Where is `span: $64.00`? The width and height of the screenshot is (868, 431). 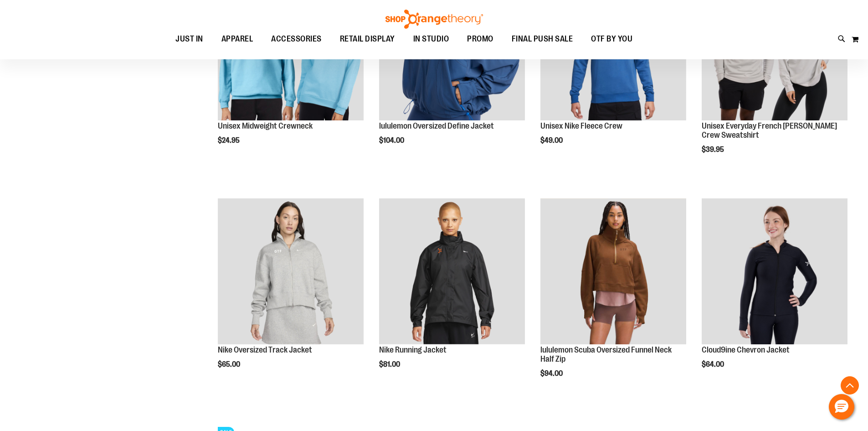
span: $64.00 is located at coordinates (714, 365).